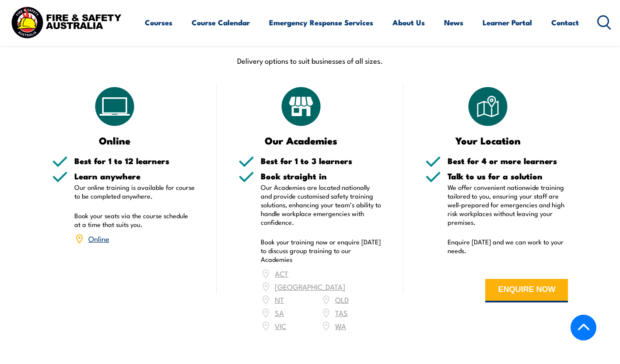 The image size is (620, 364). I want to click on h5: Best for 1 to 3 learners, so click(321, 161).